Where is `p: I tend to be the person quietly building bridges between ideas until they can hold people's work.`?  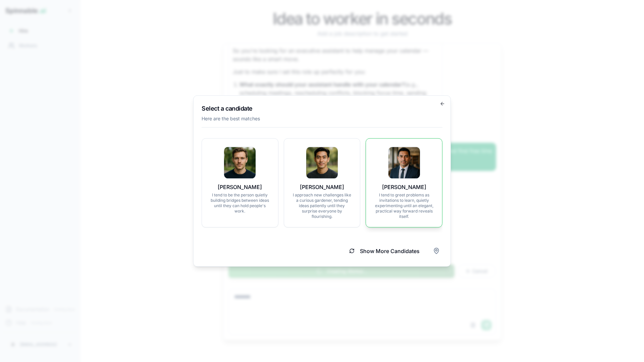 p: I tend to be the person quietly building bridges between ideas until they can hold people's work. is located at coordinates (240, 203).